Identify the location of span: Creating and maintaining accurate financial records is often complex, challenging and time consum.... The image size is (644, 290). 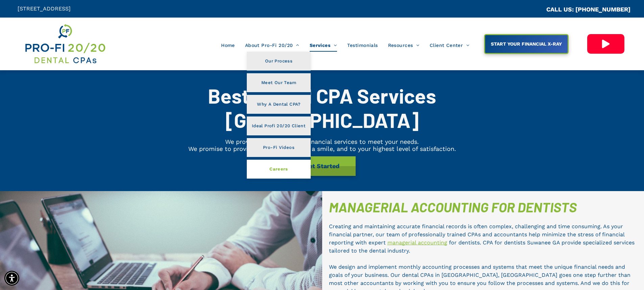
(476, 235).